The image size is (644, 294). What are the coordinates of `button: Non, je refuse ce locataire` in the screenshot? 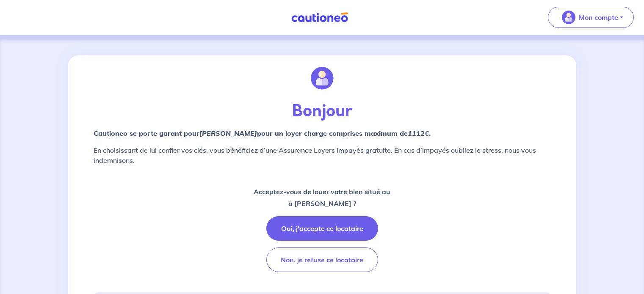 It's located at (322, 260).